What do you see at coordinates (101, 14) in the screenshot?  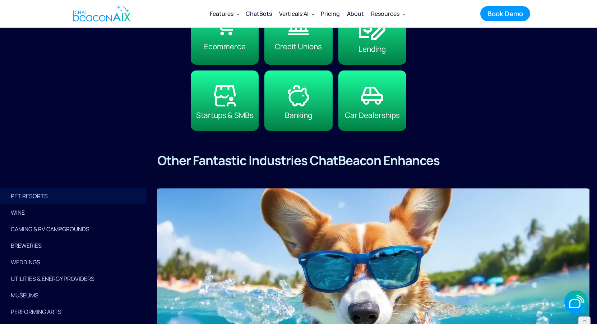 I see `a: home` at bounding box center [101, 14].